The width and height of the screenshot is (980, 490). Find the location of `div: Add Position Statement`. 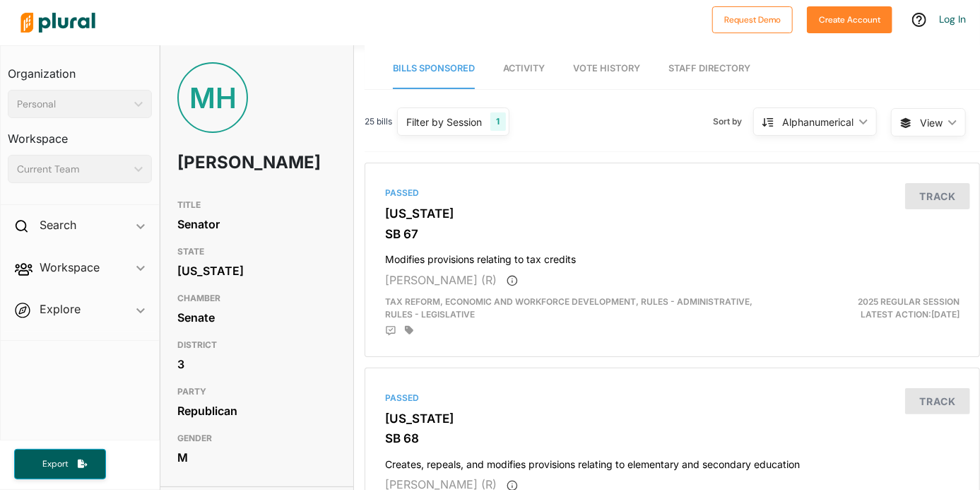

div: Add Position Statement is located at coordinates (391, 331).